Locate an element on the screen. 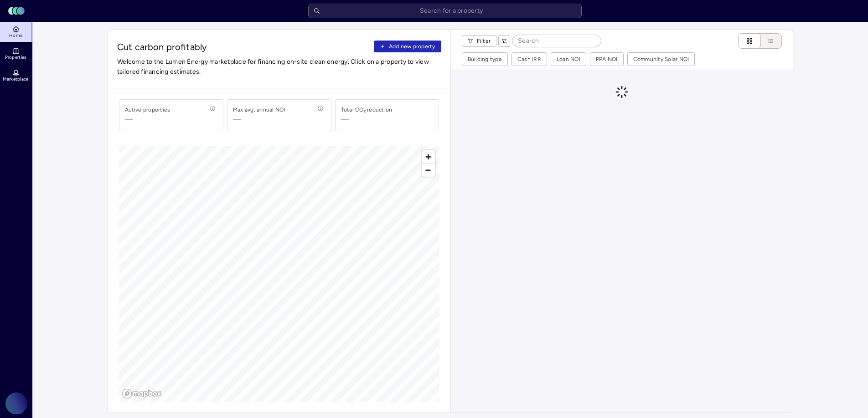 The image size is (868, 418). input: Search is located at coordinates (556, 41).